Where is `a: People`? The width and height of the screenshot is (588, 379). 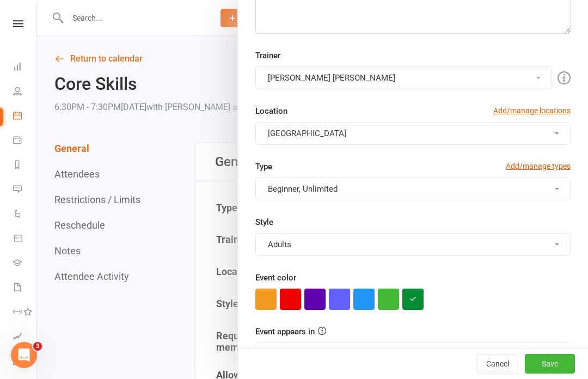
a: People is located at coordinates (25, 92).